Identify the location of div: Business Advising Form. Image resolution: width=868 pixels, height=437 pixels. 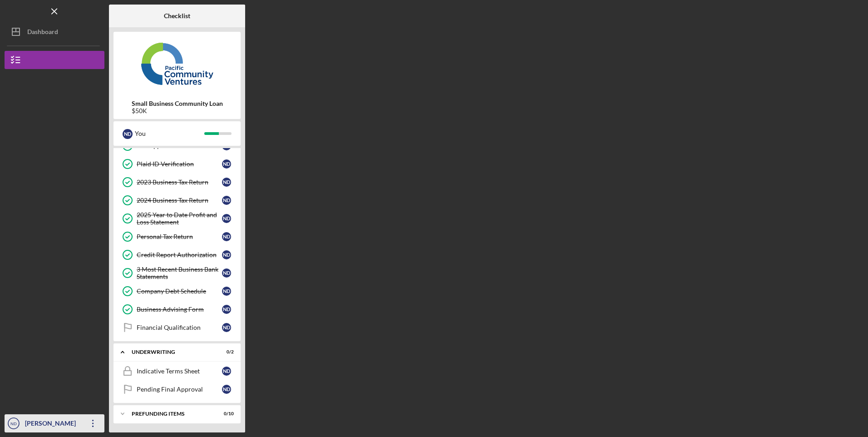
(179, 309).